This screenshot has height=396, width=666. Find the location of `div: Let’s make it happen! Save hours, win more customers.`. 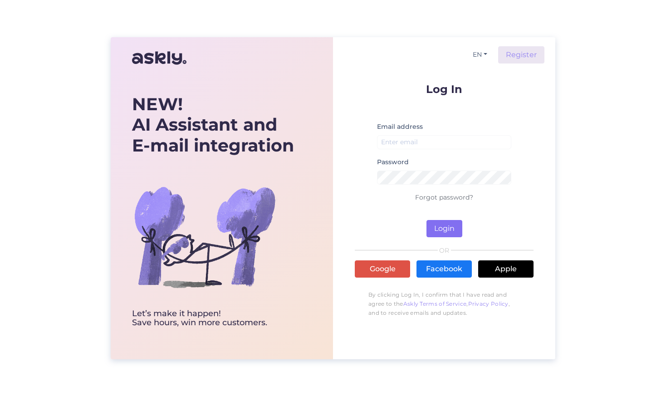

div: Let’s make it happen! Save hours, win more customers. is located at coordinates (213, 318).